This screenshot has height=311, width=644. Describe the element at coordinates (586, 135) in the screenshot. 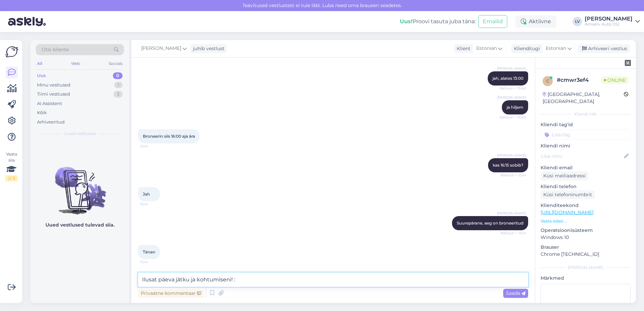

I see `input: Lisa tag` at that location.